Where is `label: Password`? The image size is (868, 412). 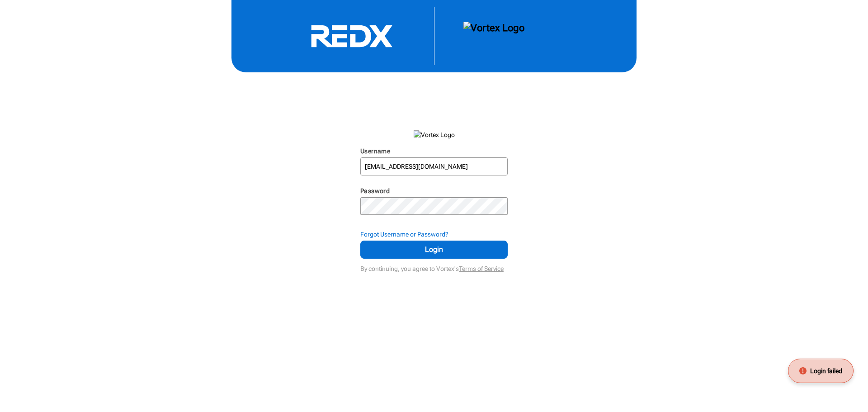
label: Password is located at coordinates (375, 191).